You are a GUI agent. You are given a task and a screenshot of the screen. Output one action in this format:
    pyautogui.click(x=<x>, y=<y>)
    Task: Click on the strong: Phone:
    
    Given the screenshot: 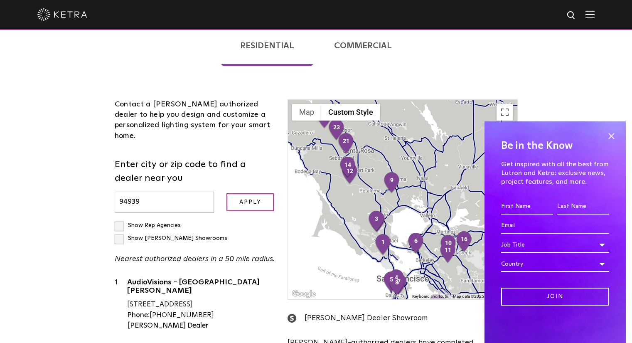 What is the action you would take?
    pyautogui.click(x=138, y=315)
    